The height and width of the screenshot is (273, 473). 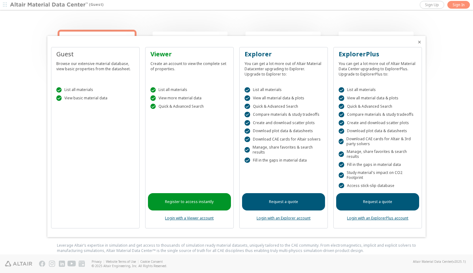 What do you see at coordinates (95, 54) in the screenshot?
I see `div: Guest` at bounding box center [95, 54].